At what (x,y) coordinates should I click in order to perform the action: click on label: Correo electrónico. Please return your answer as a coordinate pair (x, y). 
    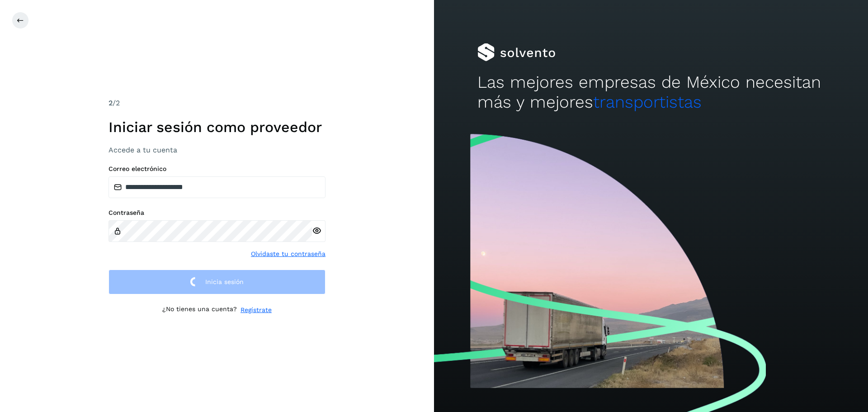
    Looking at the image, I should click on (217, 169).